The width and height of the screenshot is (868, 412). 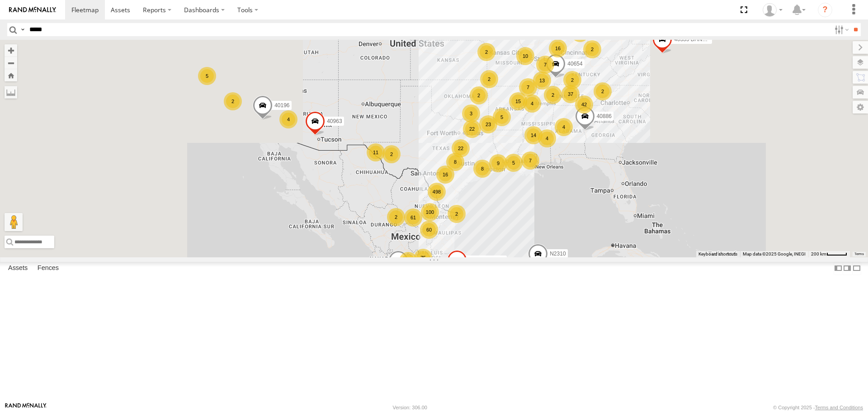 What do you see at coordinates (847, 268) in the screenshot?
I see `label: Dock Summary Table to the Right` at bounding box center [847, 268].